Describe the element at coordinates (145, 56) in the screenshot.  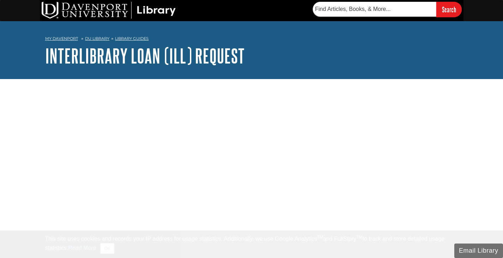
I see `a: Interlibrary Loan (ILL) Request` at that location.